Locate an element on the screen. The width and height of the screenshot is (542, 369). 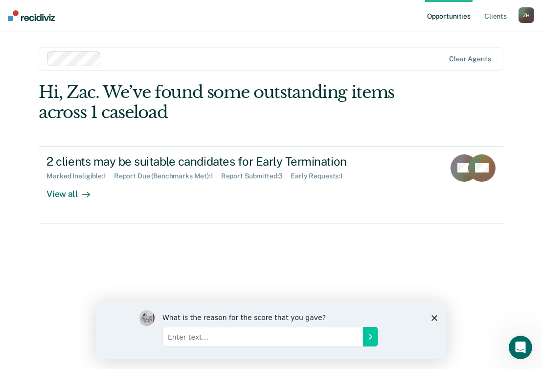
div: What is the reason for the score that you gave? is located at coordinates (180, 17).